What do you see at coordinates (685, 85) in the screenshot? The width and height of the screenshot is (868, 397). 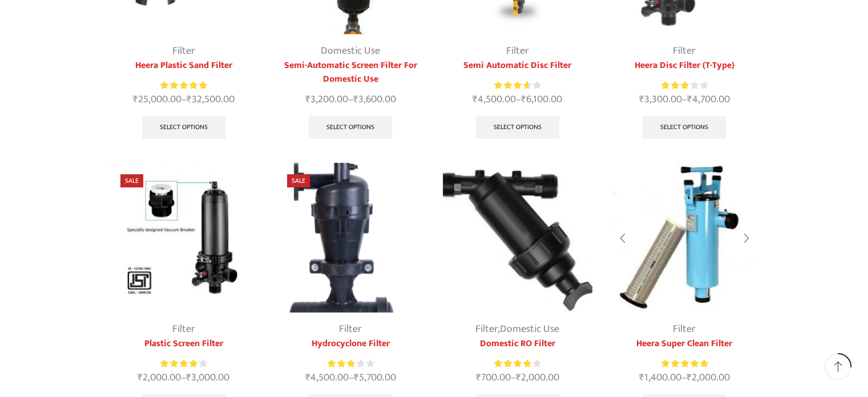 I see `div: Rated 3.00 out of 5` at bounding box center [685, 85].